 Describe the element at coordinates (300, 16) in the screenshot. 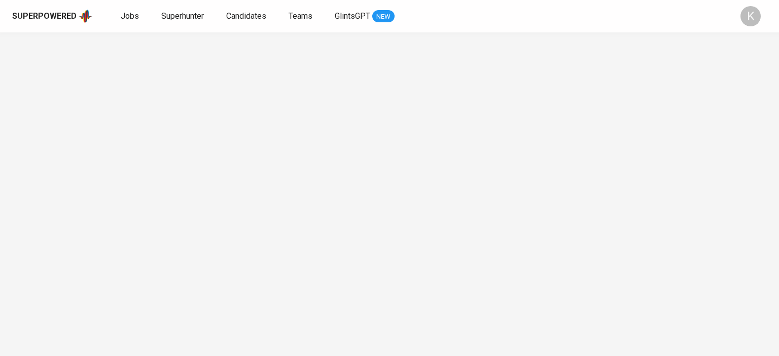

I see `span: Teams` at that location.